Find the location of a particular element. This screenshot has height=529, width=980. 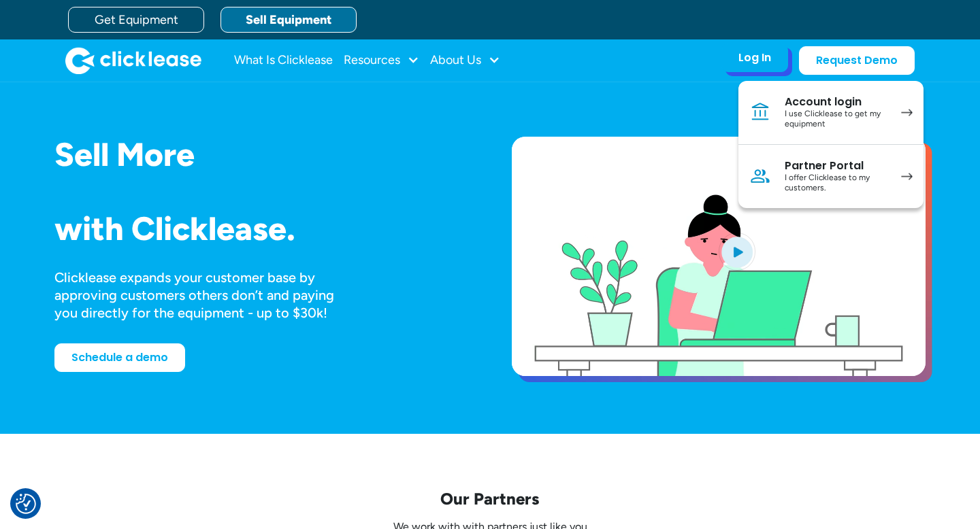

a: What Is Clicklease is located at coordinates (283, 60).